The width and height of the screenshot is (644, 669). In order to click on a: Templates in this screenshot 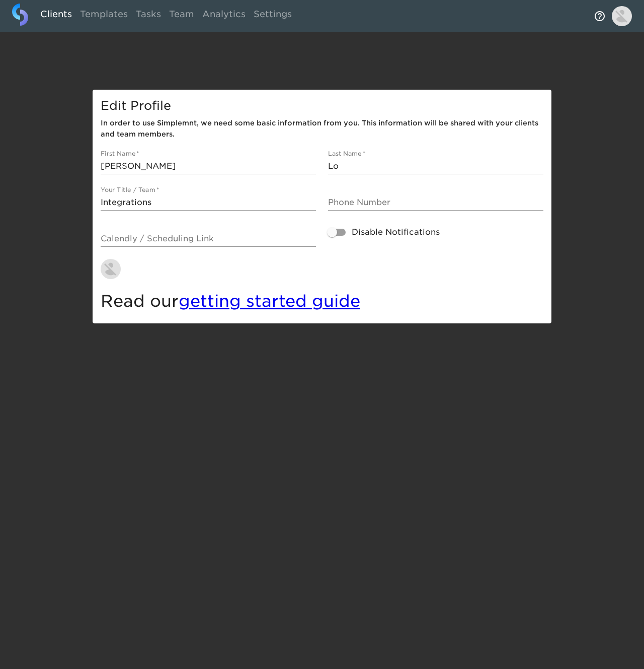, I will do `click(104, 16)`.